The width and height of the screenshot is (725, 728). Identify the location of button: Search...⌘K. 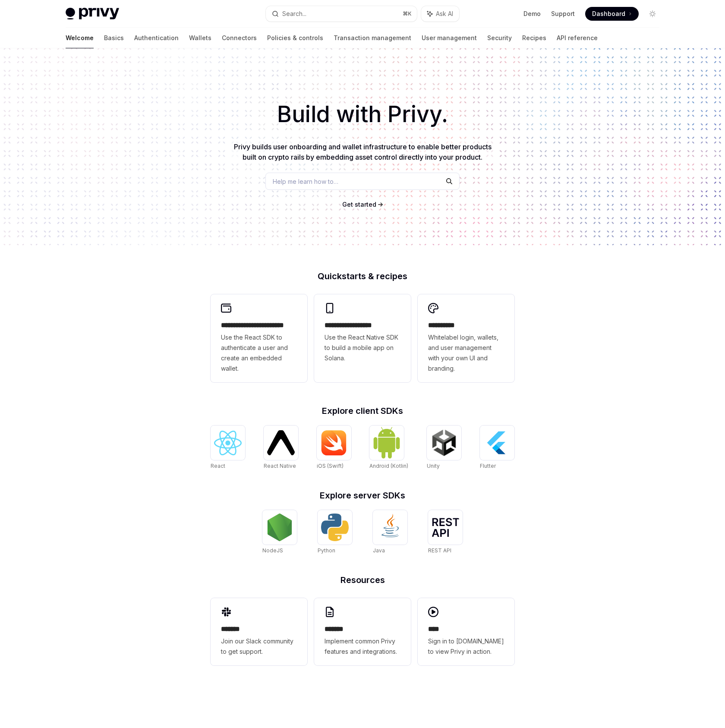
(341, 14).